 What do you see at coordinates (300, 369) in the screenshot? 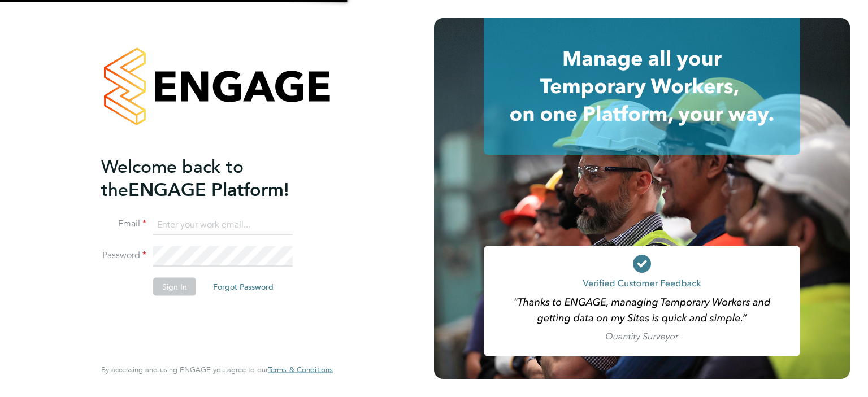
I see `span: Terms & Conditions` at bounding box center [300, 369].